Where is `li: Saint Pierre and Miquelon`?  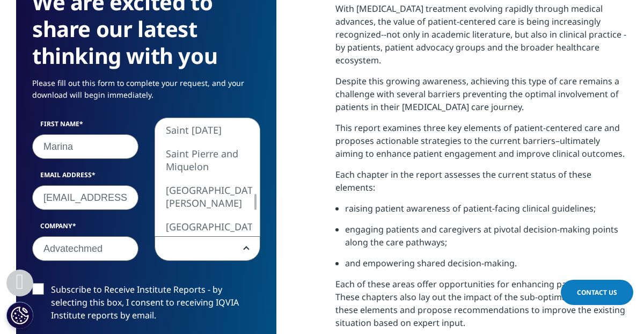 li: Saint Pierre and Miquelon is located at coordinates (204, 160).